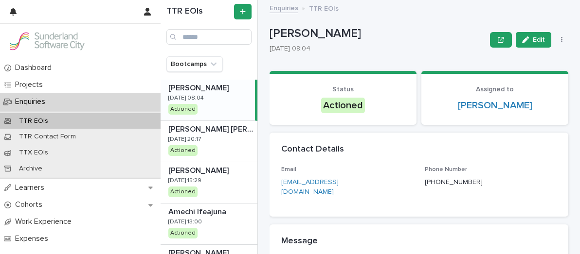  What do you see at coordinates (539, 40) in the screenshot?
I see `span: Edit` at bounding box center [539, 40].